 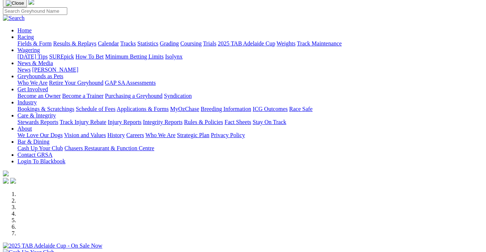 I want to click on div: Industry, so click(x=250, y=109).